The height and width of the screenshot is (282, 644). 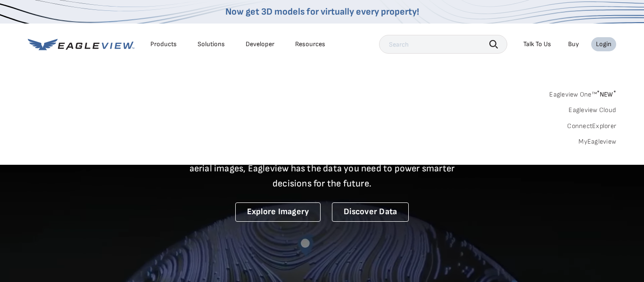 I want to click on div: Login, so click(x=603, y=44).